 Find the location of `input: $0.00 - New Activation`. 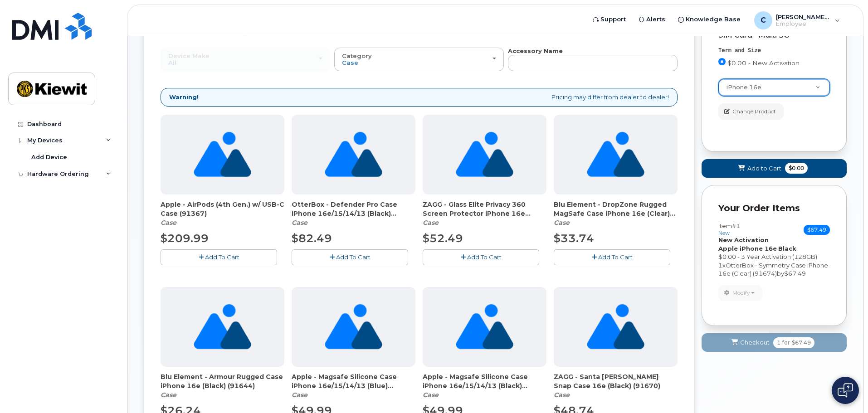

input: $0.00 - New Activation is located at coordinates (722, 62).